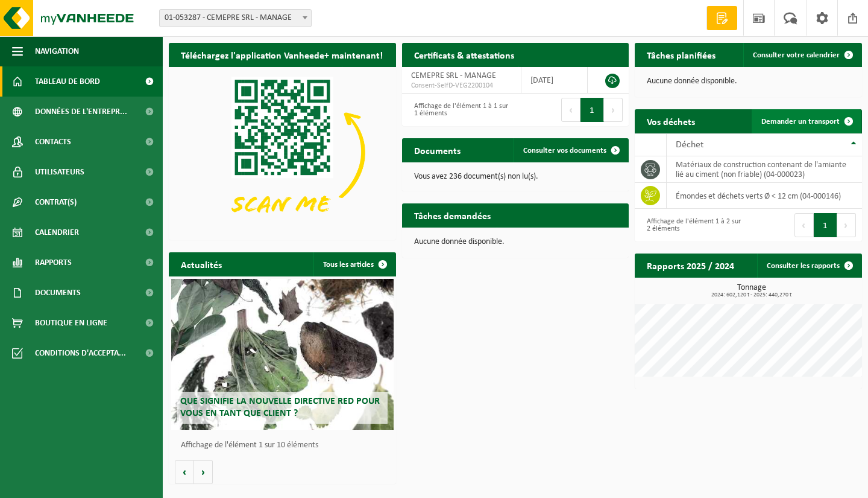 The height and width of the screenshot is (498, 868). What do you see at coordinates (80, 112) in the screenshot?
I see `span: Données de l'entrepr...` at bounding box center [80, 112].